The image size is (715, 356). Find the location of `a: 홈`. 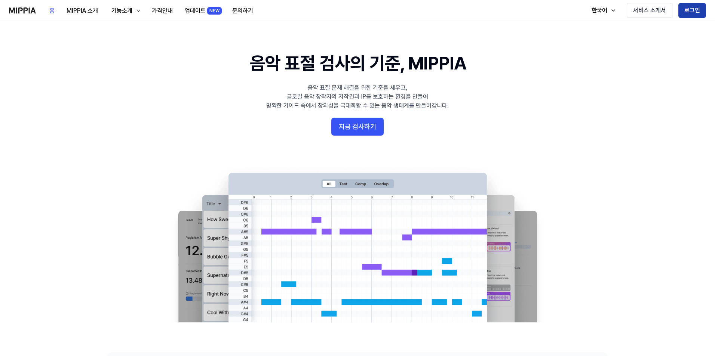

a: 홈 is located at coordinates (52, 10).